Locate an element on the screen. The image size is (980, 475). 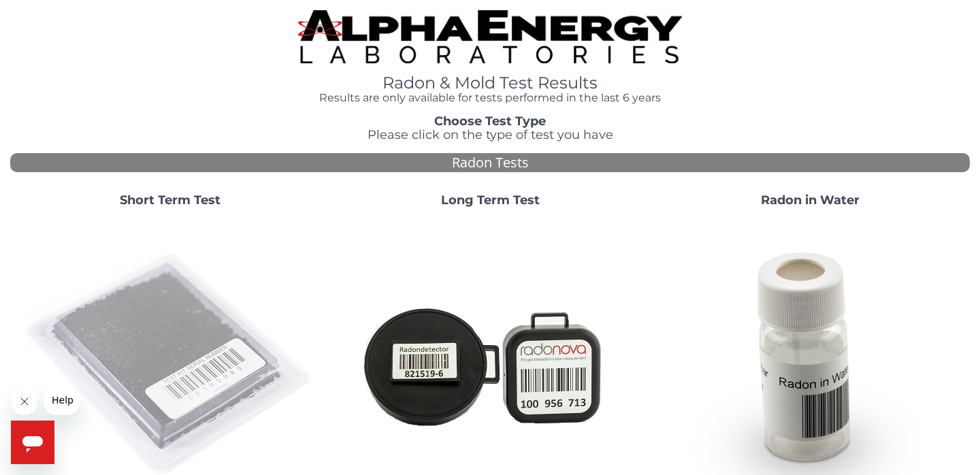
strong: Long Term Test is located at coordinates (490, 200).